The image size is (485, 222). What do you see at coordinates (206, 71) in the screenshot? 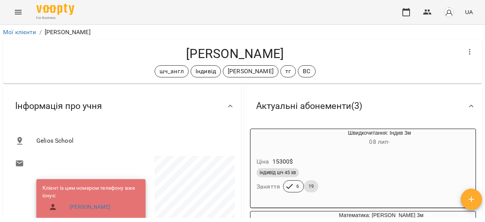
I see `div: Індивід` at bounding box center [206, 71].